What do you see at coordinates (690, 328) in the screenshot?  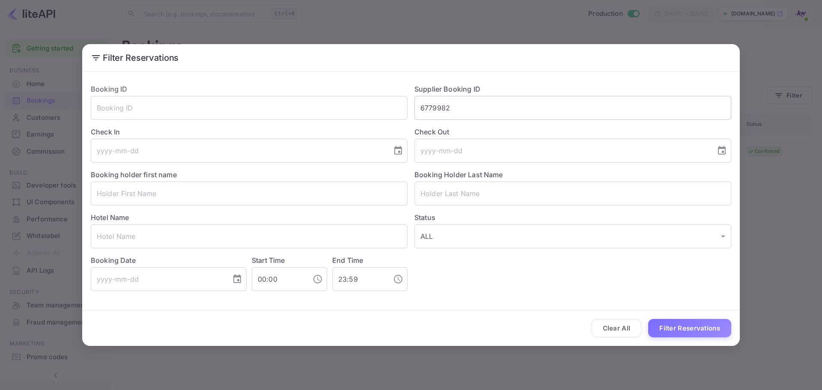 I see `button: Filter Reservations` at bounding box center [690, 328].